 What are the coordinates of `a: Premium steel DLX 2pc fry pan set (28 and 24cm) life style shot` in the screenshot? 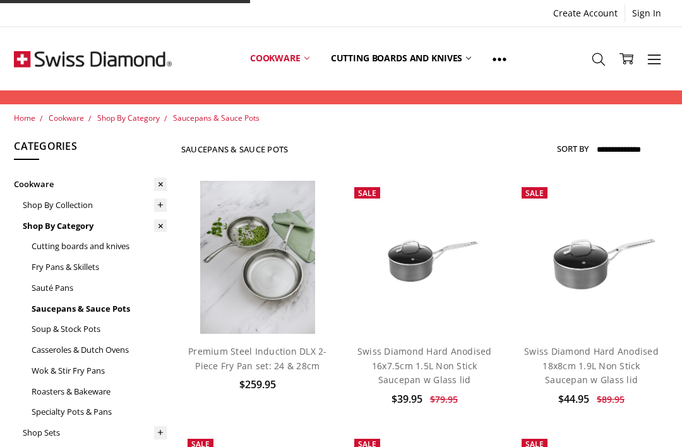 It's located at (258, 257).